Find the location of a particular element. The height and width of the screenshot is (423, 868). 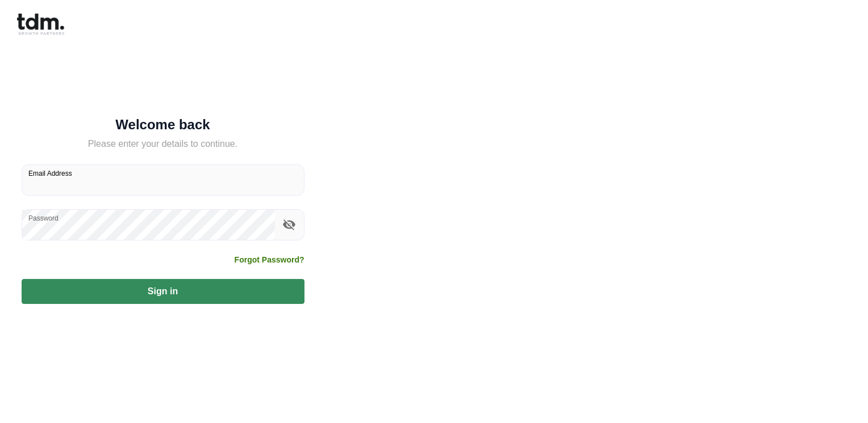

h5: Welcome back is located at coordinates (163, 125).